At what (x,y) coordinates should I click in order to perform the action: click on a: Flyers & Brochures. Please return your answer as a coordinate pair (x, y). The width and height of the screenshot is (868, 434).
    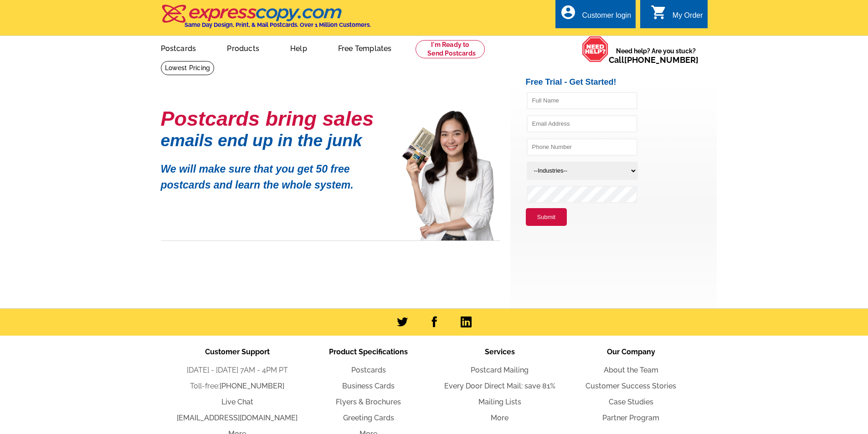
    Looking at the image, I should click on (368, 402).